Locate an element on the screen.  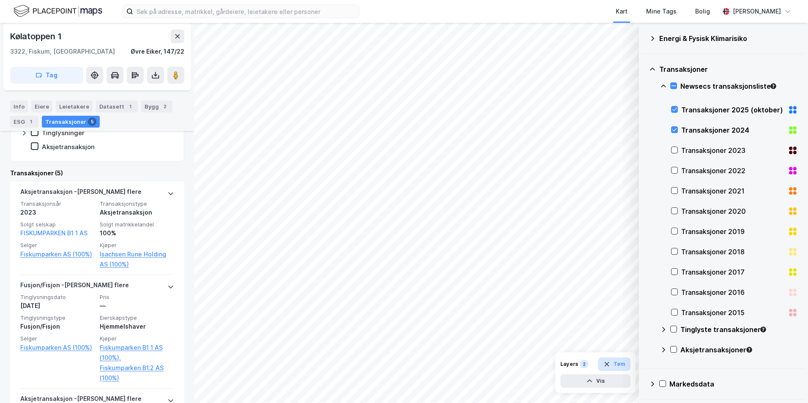
div: Newsecs transaksjonsliste is located at coordinates (739, 86).